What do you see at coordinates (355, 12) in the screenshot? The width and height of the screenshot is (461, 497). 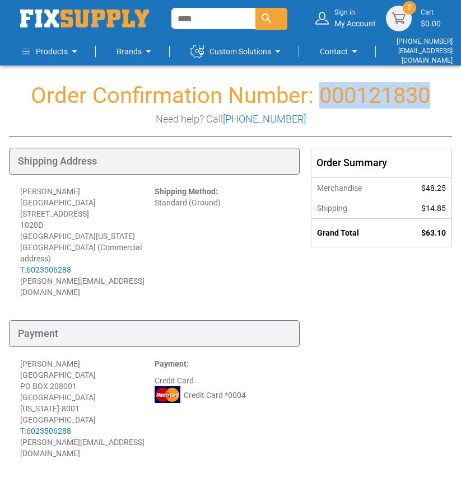 I see `small: Sign in` at bounding box center [355, 12].